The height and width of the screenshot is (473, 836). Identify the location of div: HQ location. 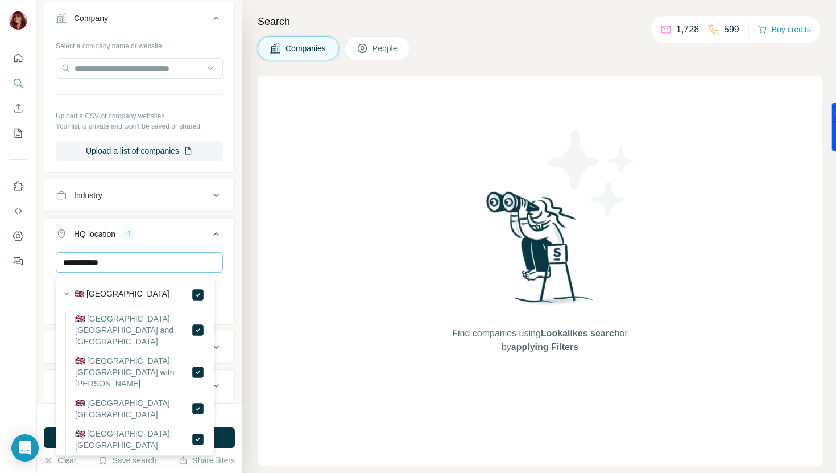
(94, 234).